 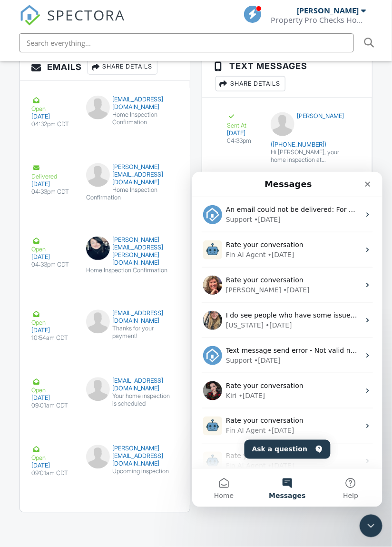 What do you see at coordinates (129, 472) in the screenshot?
I see `div: Upcoming inspection` at bounding box center [129, 472].